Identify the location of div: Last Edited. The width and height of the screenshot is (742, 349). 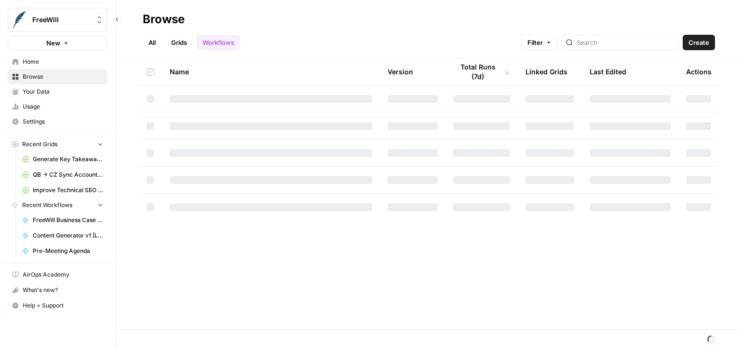
(608, 71).